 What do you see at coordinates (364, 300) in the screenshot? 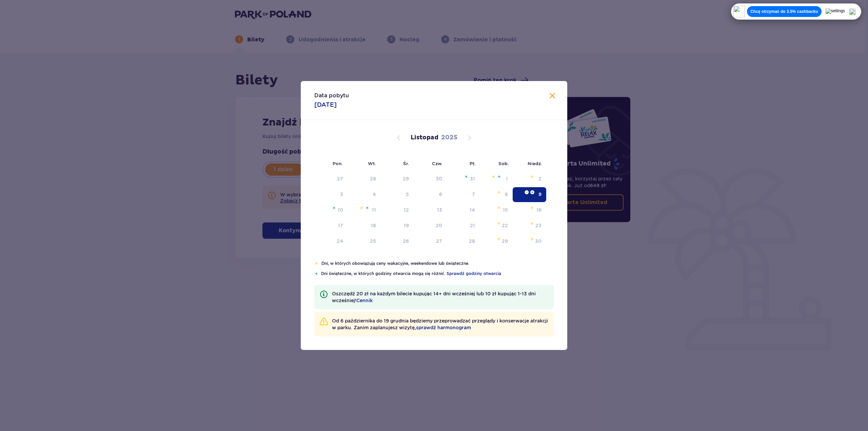
I see `span: Cennik` at bounding box center [364, 300].